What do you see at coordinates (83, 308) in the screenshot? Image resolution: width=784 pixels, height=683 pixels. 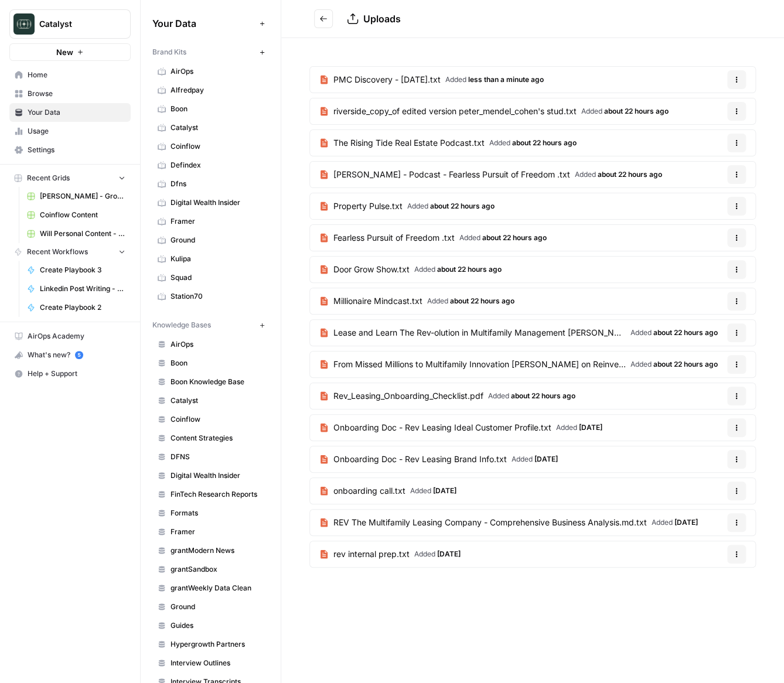 I see `span: Create Playbook 2` at bounding box center [83, 308].